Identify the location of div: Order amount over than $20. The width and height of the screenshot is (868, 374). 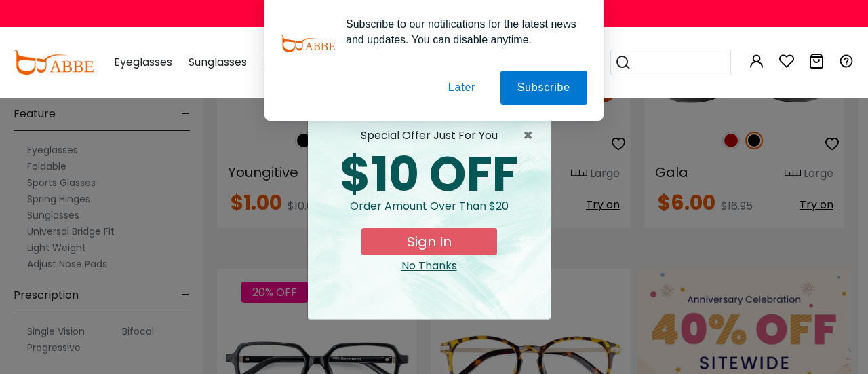
(429, 213).